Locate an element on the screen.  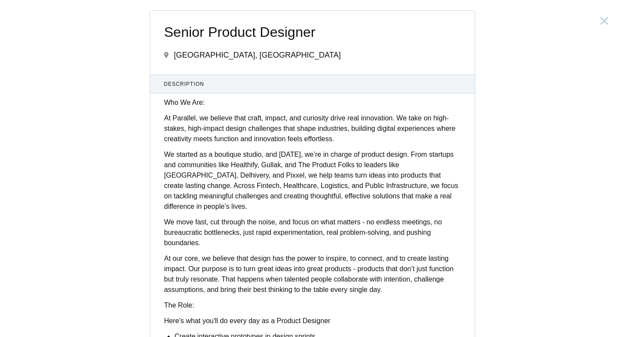
p: At Parallel, we believe that craft, impact, and curiosity drive real innovation. We take on high-... is located at coordinates (312, 129).